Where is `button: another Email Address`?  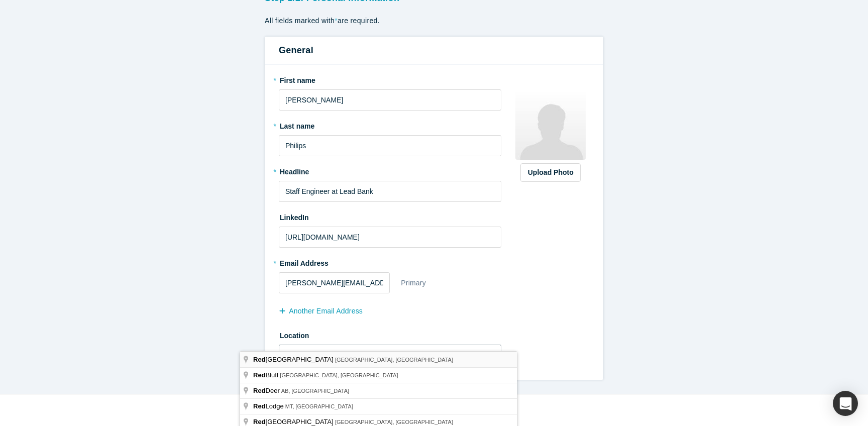
button: another Email Address is located at coordinates (326, 311).